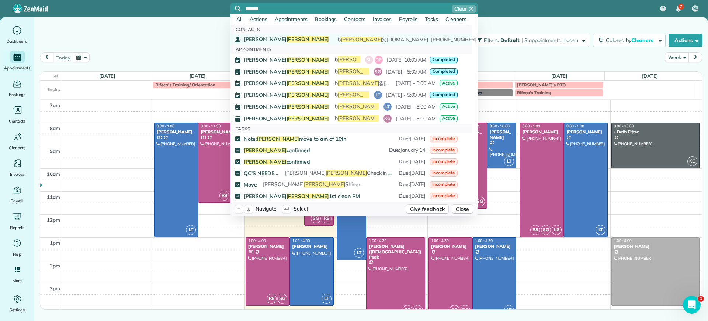 This screenshot has height=321, width=708. Describe the element at coordinates (55, 265) in the screenshot. I see `span: 2pm` at that location.